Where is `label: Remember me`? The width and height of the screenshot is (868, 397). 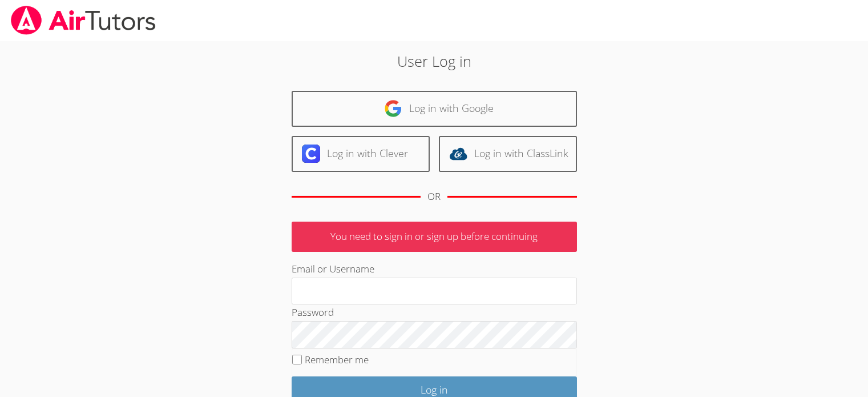 label: Remember me is located at coordinates (337, 359).